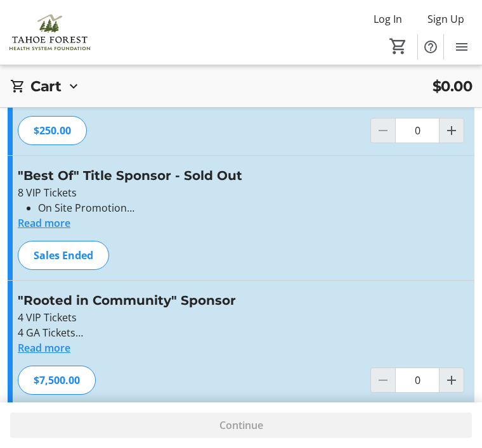  I want to click on span: $0.00, so click(452, 86).